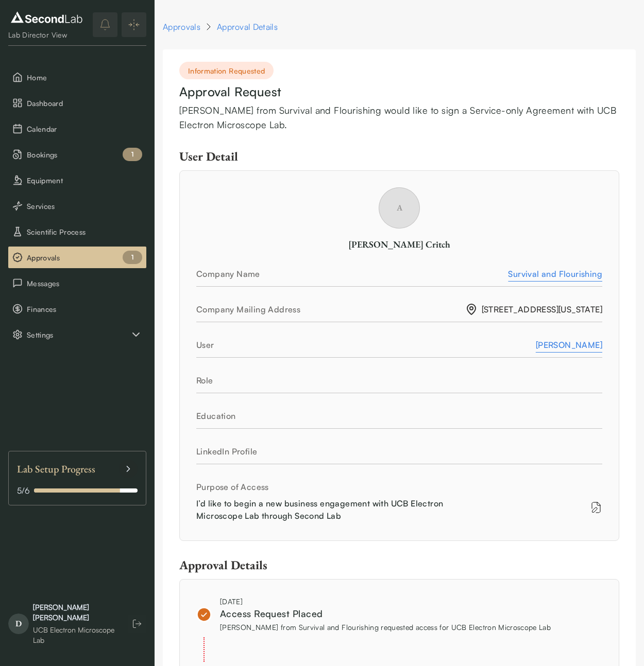 The width and height of the screenshot is (644, 666). I want to click on div: LinkedIn Profile, so click(399, 451).